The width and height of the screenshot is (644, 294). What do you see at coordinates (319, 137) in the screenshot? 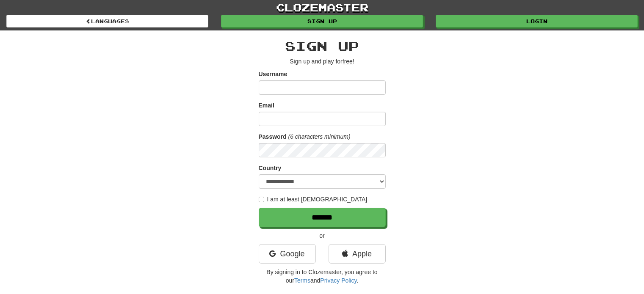
I see `em: (6 characters minimum)` at bounding box center [319, 137].